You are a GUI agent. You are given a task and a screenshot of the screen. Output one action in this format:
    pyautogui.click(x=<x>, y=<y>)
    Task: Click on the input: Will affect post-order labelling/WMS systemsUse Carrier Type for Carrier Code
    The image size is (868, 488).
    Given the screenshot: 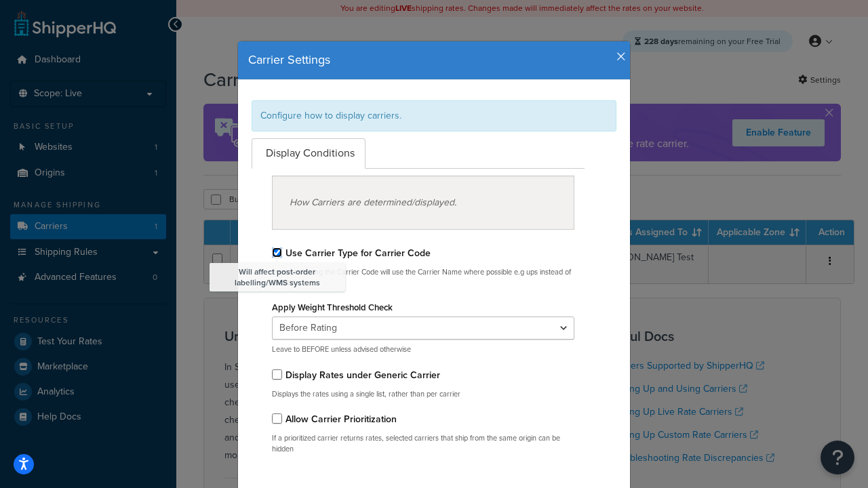 What is the action you would take?
    pyautogui.click(x=277, y=252)
    